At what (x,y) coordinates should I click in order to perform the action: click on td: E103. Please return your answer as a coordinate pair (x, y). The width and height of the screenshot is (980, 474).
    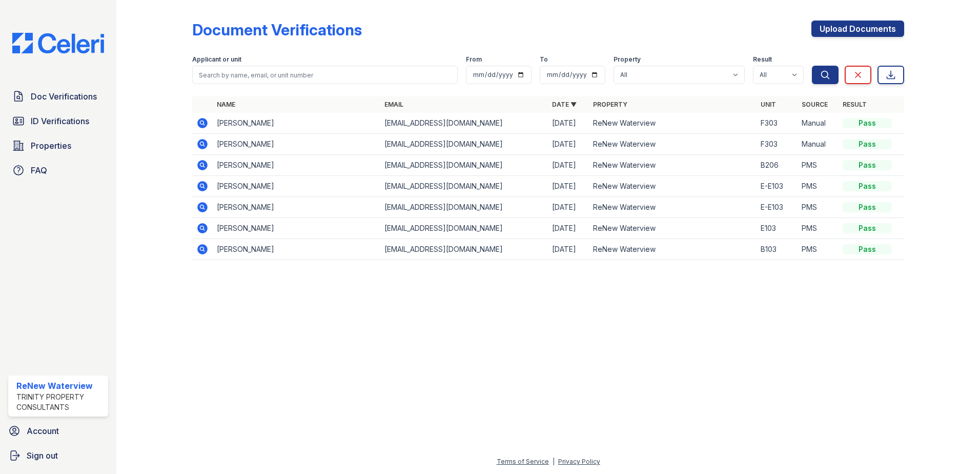
    Looking at the image, I should click on (777, 228).